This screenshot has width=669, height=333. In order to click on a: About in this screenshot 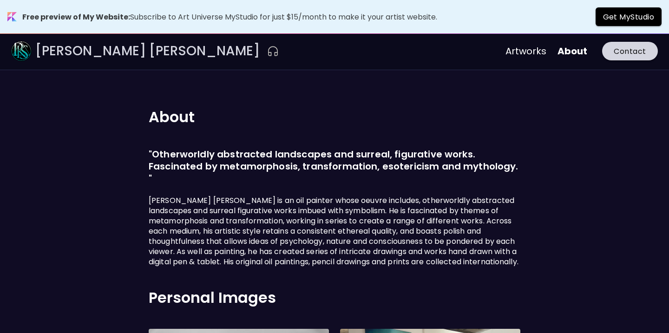, I will do `click(573, 51)`.